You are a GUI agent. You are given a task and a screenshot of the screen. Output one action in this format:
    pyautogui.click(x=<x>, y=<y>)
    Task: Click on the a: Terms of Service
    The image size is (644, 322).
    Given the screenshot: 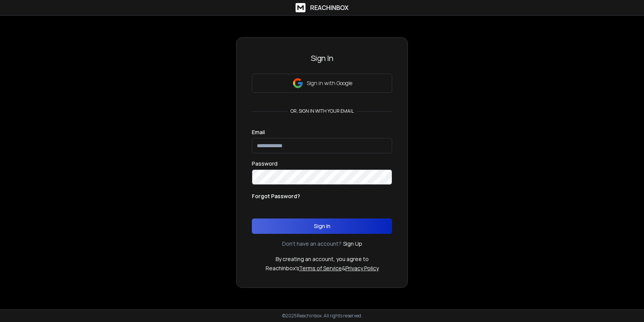 What is the action you would take?
    pyautogui.click(x=321, y=268)
    